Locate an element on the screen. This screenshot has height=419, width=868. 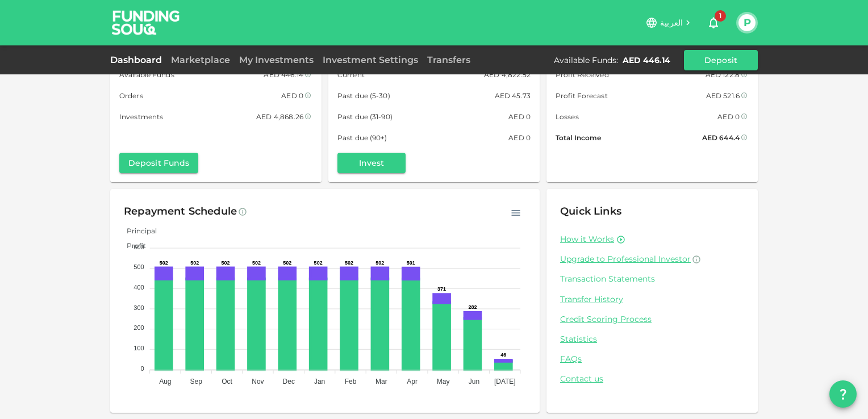
tspan: 200 is located at coordinates (138, 328).